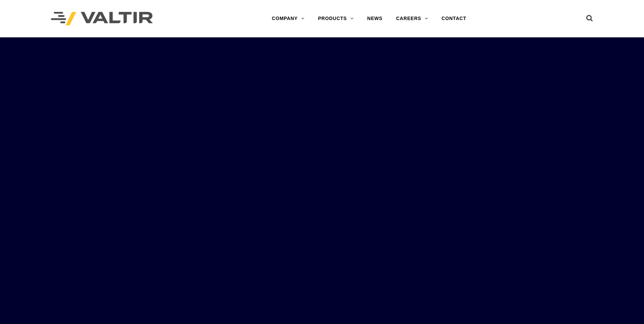 The width and height of the screenshot is (644, 324). Describe the element at coordinates (336, 18) in the screenshot. I see `a: PRODUCTS` at that location.